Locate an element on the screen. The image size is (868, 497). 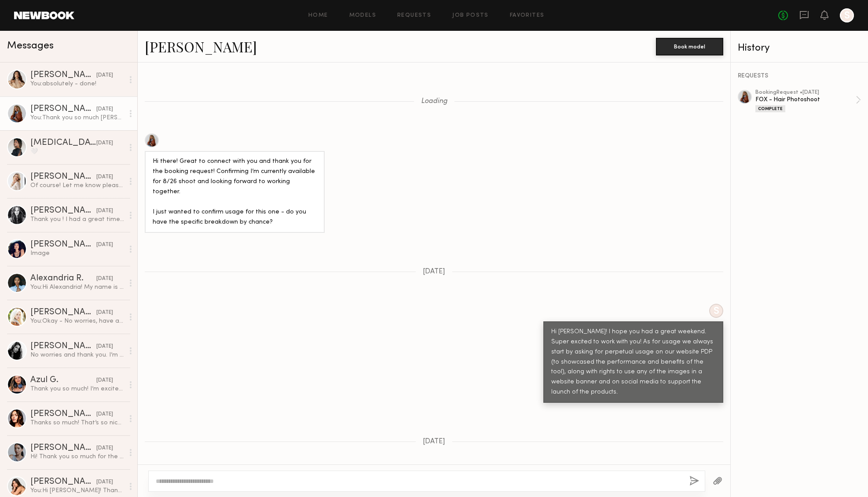
div: Hi there! Great to connect with you and thank you for the booking request! Confirming I’m current... is located at coordinates (234, 192).